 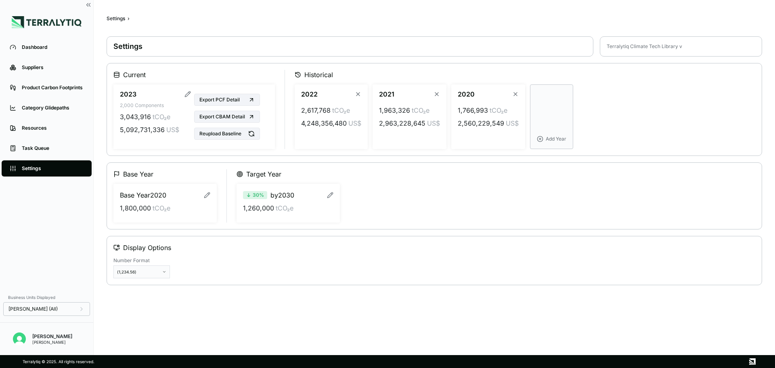 I want to click on span: 1,963,326, so click(x=394, y=110).